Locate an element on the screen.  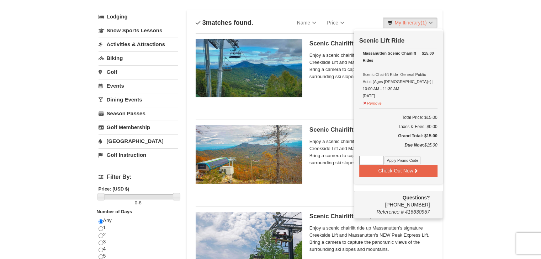
a: Lodging is located at coordinates (138, 17).